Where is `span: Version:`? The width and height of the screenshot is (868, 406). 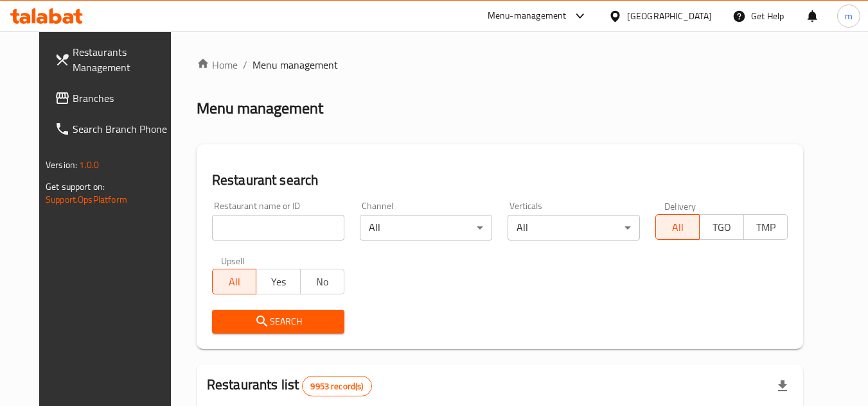
span: Version: is located at coordinates (61, 165).